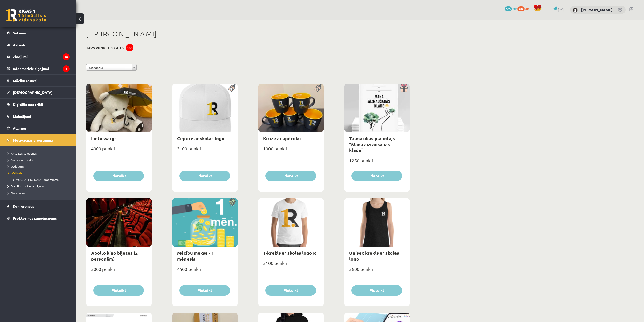  I want to click on span: Motivācijas programma, so click(33, 140).